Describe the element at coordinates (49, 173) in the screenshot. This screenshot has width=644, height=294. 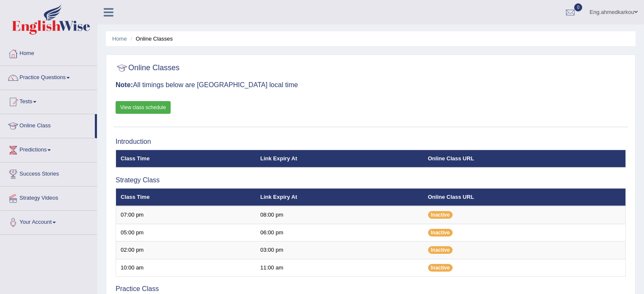
I see `a: Success Stories` at that location.